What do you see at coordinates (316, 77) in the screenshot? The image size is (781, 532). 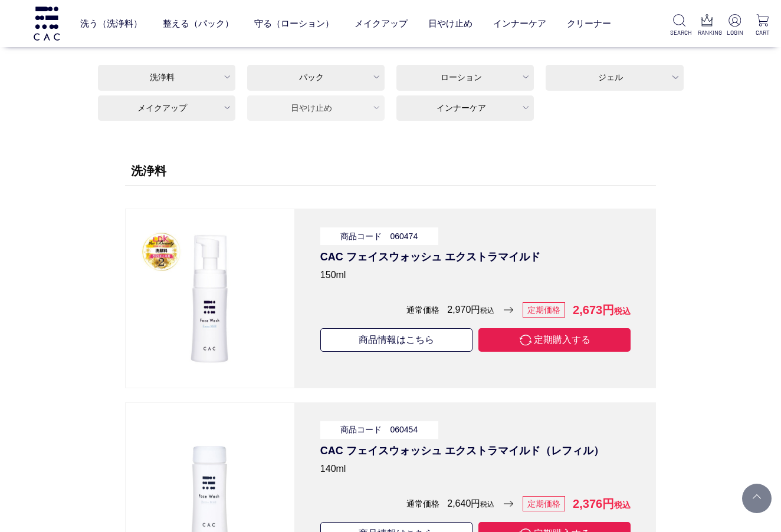 I see `a: パック` at bounding box center [316, 77].